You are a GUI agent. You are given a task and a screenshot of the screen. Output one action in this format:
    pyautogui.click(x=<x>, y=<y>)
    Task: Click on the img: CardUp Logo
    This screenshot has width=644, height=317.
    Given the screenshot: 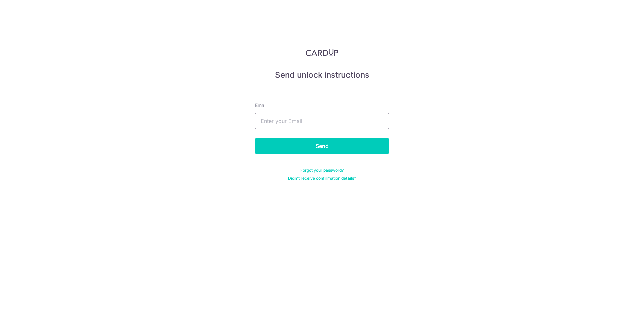 What is the action you would take?
    pyautogui.click(x=322, y=52)
    